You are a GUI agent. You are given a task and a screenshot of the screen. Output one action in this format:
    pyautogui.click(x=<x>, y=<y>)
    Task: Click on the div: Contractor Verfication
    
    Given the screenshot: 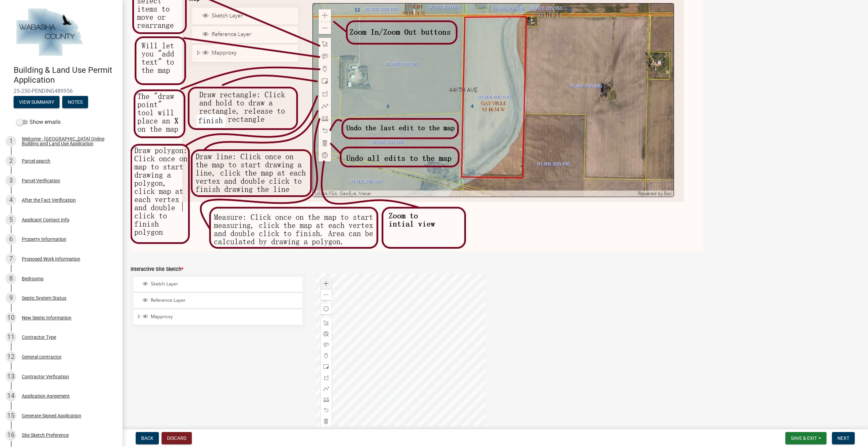 What is the action you would take?
    pyautogui.click(x=45, y=377)
    